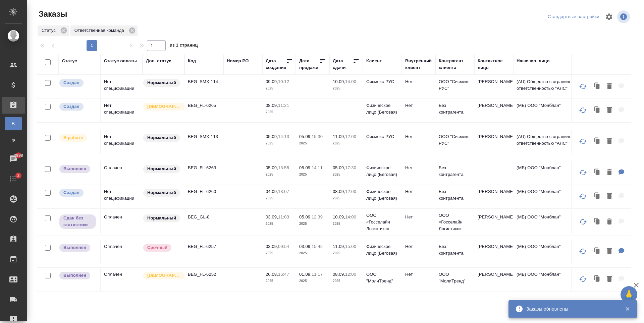 This screenshot has width=644, height=323. Describe the element at coordinates (533, 61) in the screenshot. I see `div: Наше юр. лицо` at that location.